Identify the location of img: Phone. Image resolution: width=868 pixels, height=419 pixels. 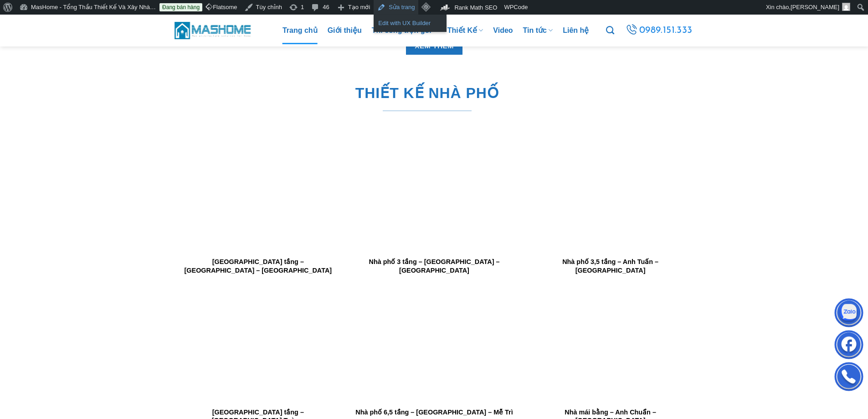
(849, 378).